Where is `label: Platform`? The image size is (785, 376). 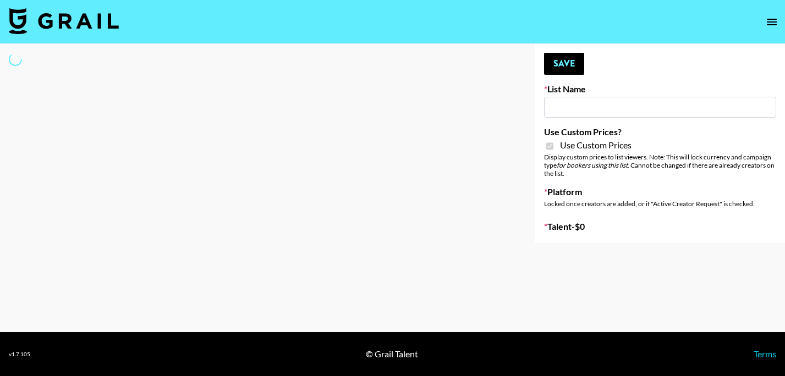 label: Platform is located at coordinates (660, 192).